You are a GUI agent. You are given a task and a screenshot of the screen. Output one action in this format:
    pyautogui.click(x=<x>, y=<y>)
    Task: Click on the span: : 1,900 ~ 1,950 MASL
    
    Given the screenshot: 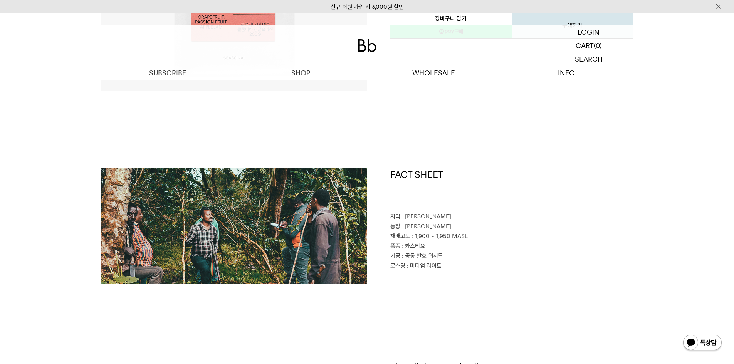 What is the action you would take?
    pyautogui.click(x=440, y=236)
    